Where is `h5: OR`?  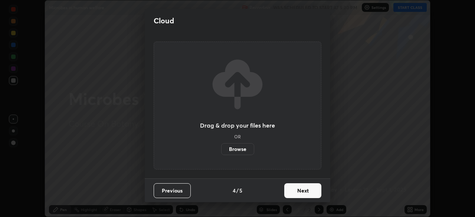 h5: OR is located at coordinates (238, 137).